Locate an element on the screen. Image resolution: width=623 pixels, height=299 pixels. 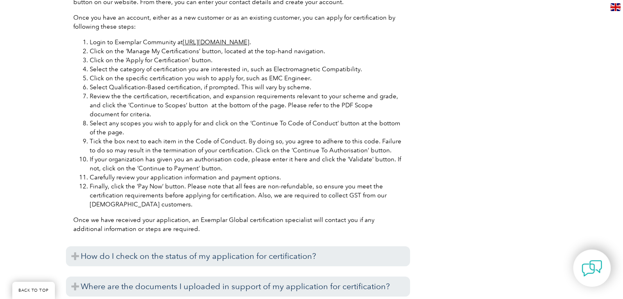
h3: Where are the documents I uploaded in support of my application for certification? is located at coordinates (238, 286).